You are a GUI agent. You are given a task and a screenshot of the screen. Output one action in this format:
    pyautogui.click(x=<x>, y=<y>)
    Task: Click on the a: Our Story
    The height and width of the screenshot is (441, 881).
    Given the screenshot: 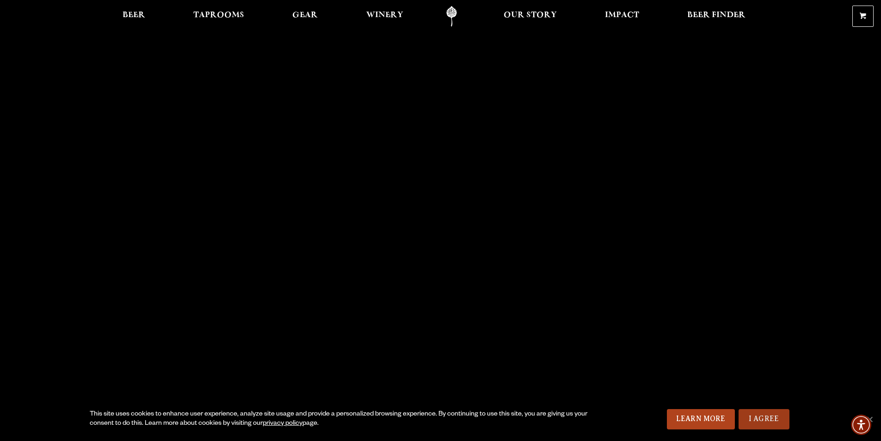 What is the action you would take?
    pyautogui.click(x=530, y=16)
    